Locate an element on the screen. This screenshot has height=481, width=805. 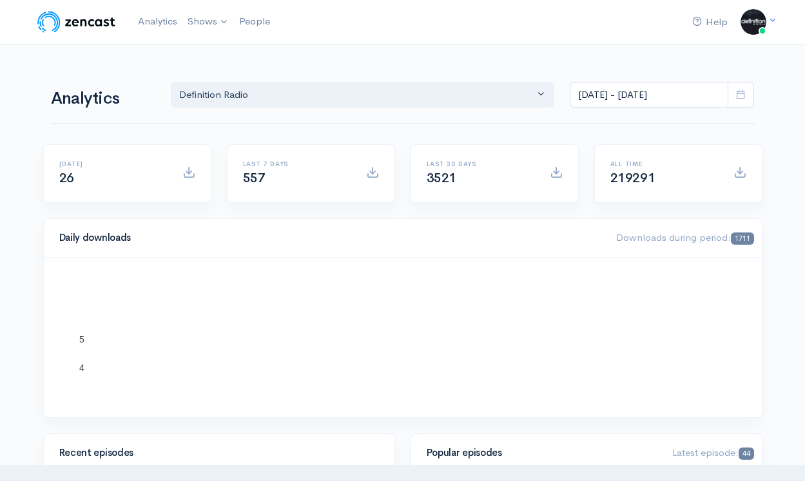
h6: Last 30 days is located at coordinates (480, 164).